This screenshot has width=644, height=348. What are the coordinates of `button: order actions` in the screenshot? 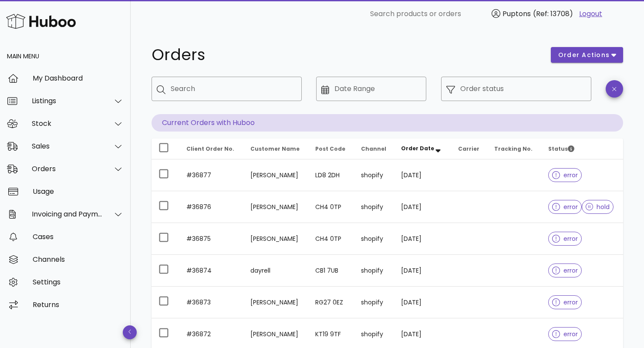 It's located at (587, 55).